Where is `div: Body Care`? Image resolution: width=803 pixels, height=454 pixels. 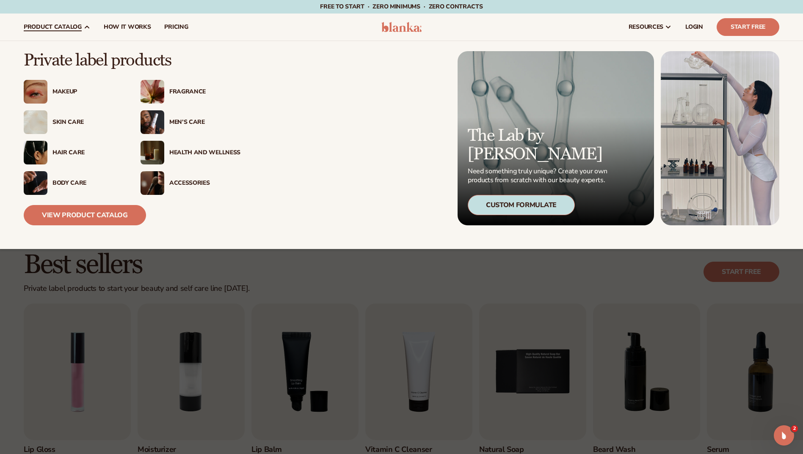 div: Body Care is located at coordinates (88, 183).